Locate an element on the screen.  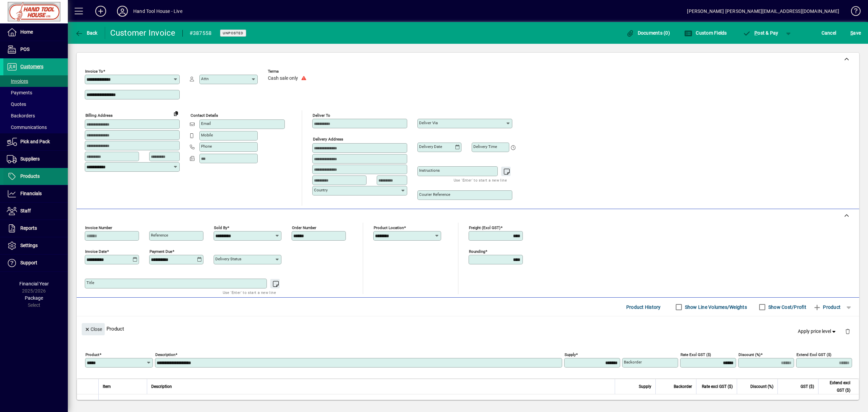
label: Show Cost/Profit is located at coordinates (787, 307).